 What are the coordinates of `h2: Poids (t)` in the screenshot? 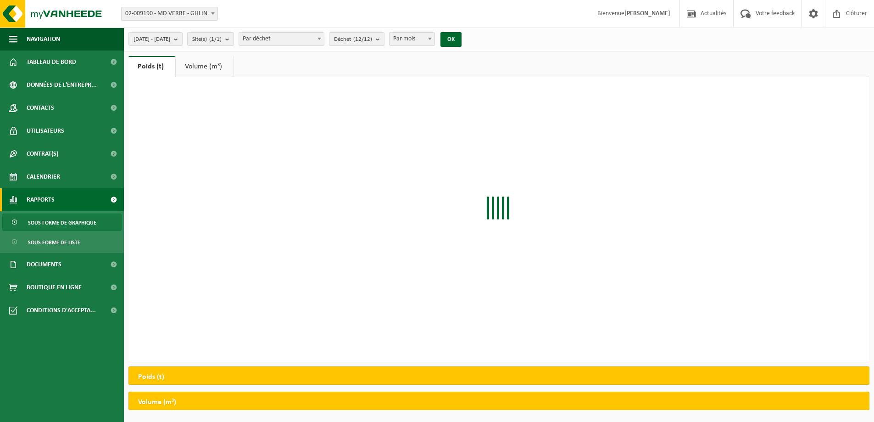 It's located at (151, 377).